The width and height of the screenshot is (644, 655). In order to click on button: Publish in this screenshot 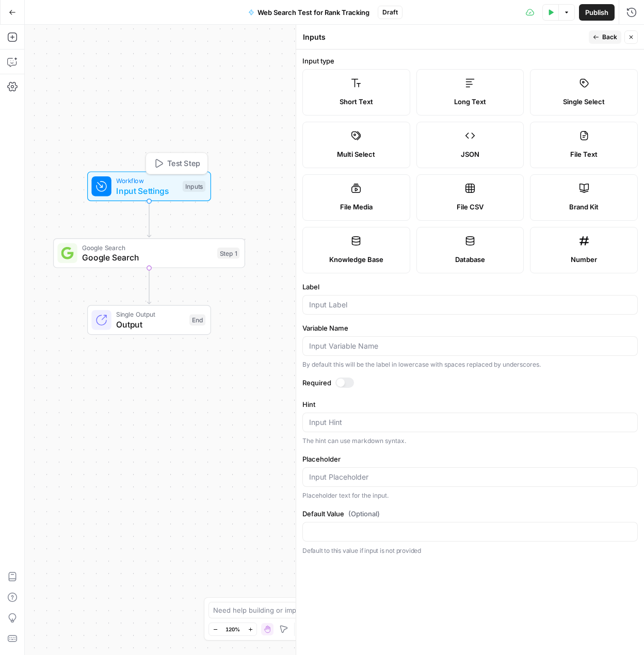, I will do `click(596, 12)`.